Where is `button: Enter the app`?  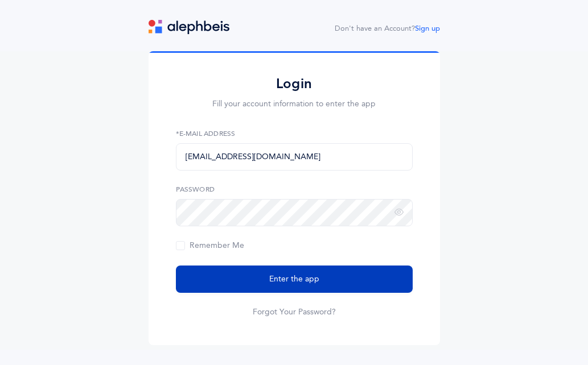 button: Enter the app is located at coordinates (294, 280).